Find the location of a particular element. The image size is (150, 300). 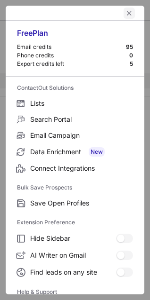

label: Connect Integrations is located at coordinates (75, 168).